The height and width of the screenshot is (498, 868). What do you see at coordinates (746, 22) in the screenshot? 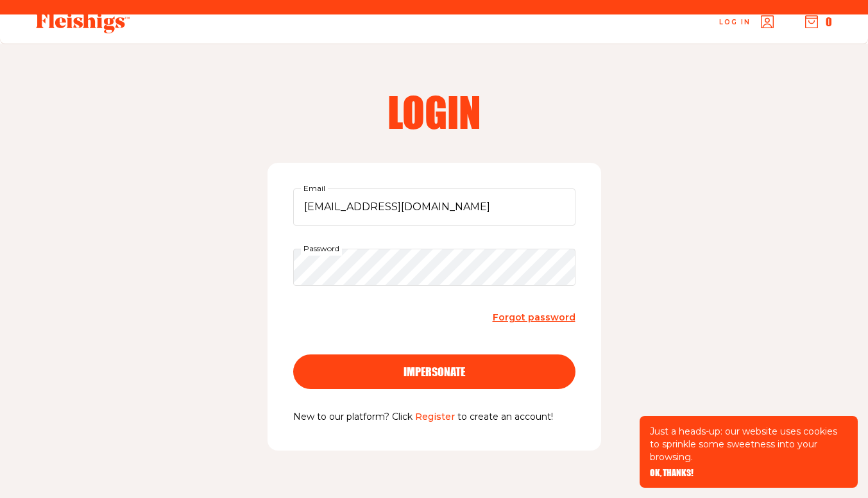
I see `a: Log in` at bounding box center [746, 22].